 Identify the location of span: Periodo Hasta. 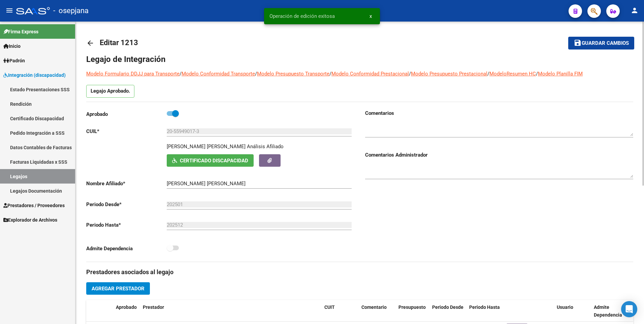
(484, 307).